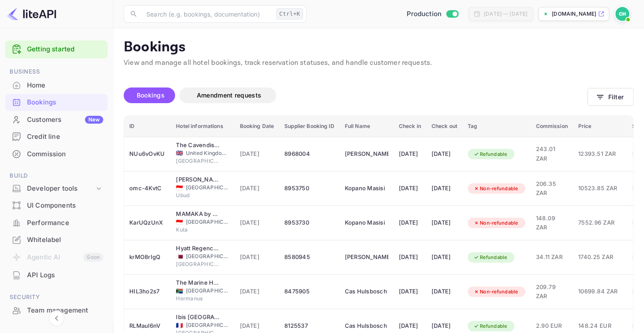  Describe the element at coordinates (551, 258) in the screenshot. I see `span: 34.11 ZAR` at that location.